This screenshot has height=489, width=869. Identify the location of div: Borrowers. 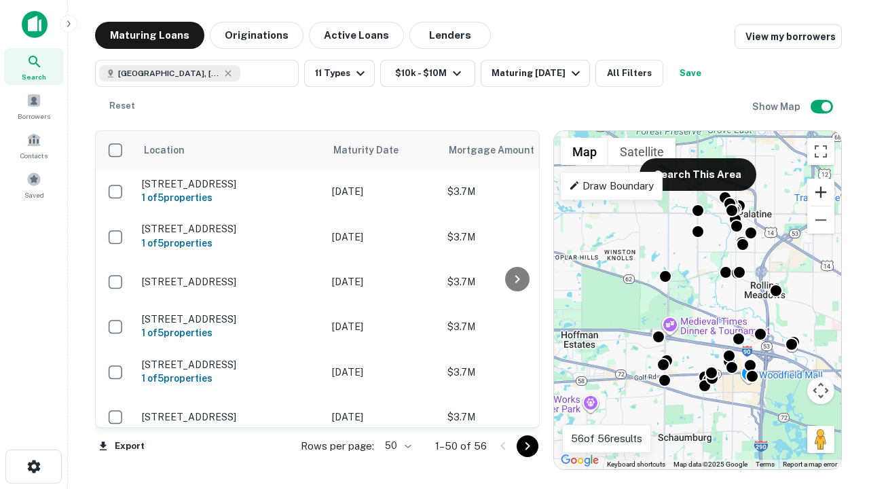
(34, 106).